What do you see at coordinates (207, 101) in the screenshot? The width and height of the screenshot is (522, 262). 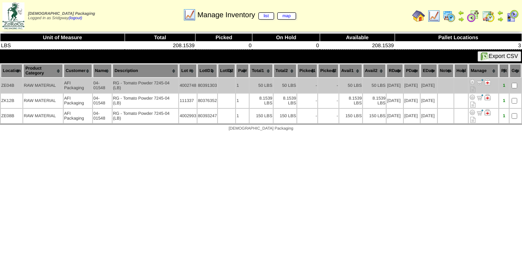 I see `td: 80376352` at bounding box center [207, 101].